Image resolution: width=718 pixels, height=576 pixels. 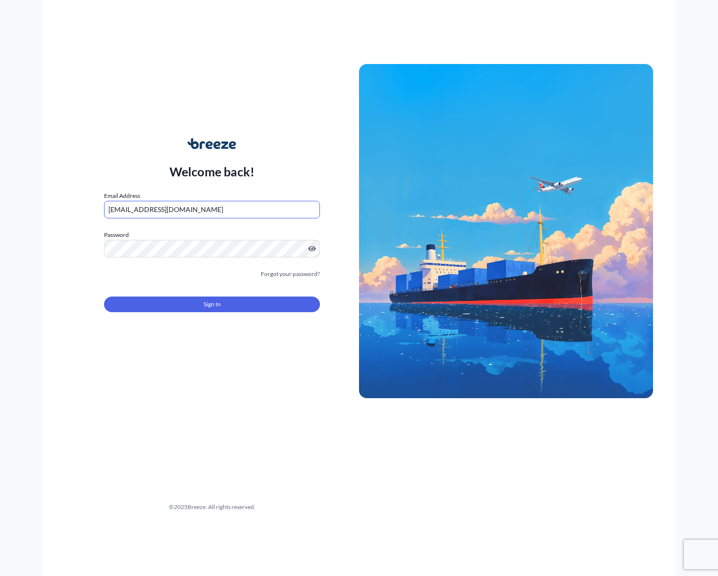 I want to click on input: example@gmail.com, so click(x=212, y=210).